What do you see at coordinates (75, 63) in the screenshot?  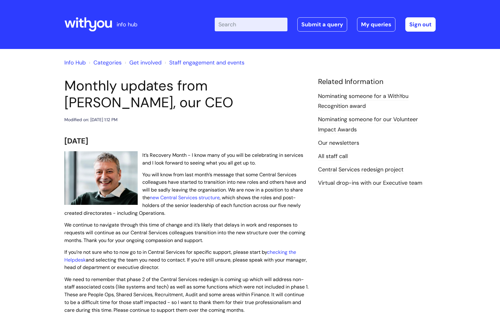 I see `a: Info Hub` at bounding box center [75, 63].